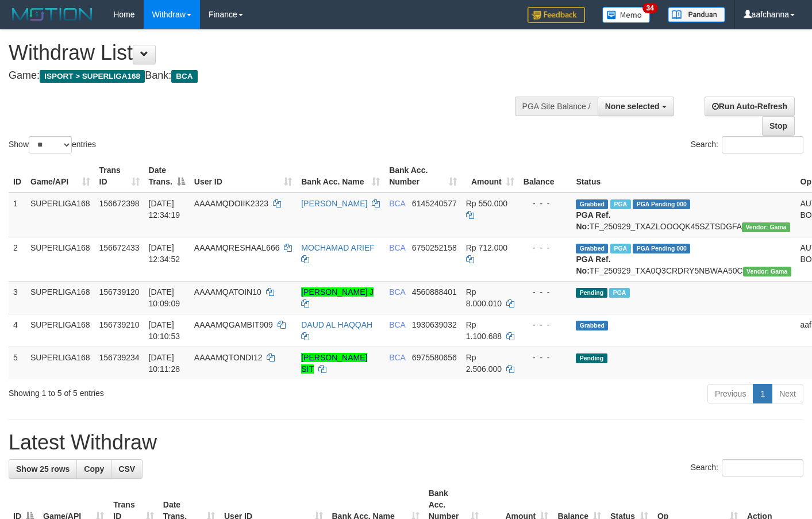  Describe the element at coordinates (434, 357) in the screenshot. I see `span: Copy 6975580656 to clipboard` at that location.